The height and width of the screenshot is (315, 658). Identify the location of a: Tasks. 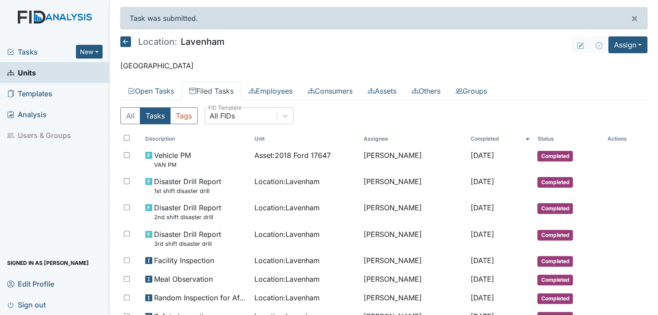
(41, 52).